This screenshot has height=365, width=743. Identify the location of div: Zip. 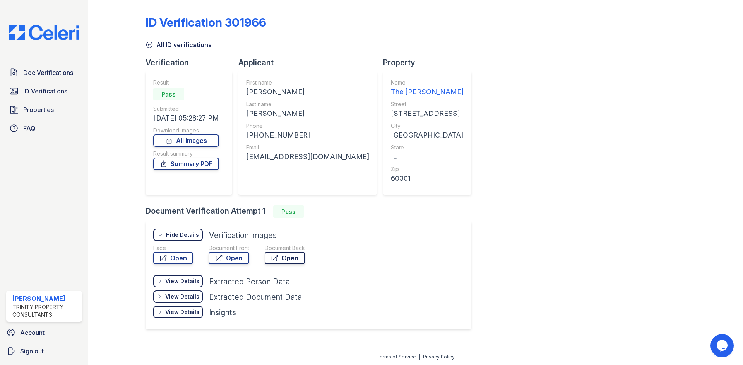
(427, 169).